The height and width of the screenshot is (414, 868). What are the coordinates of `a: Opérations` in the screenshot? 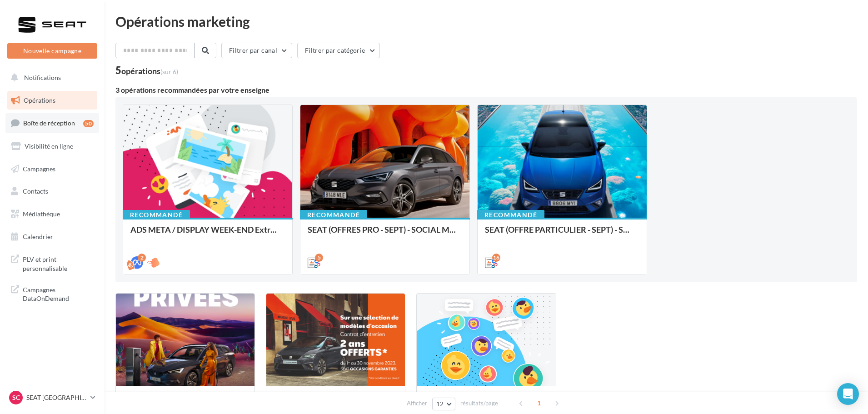 It's located at (52, 101).